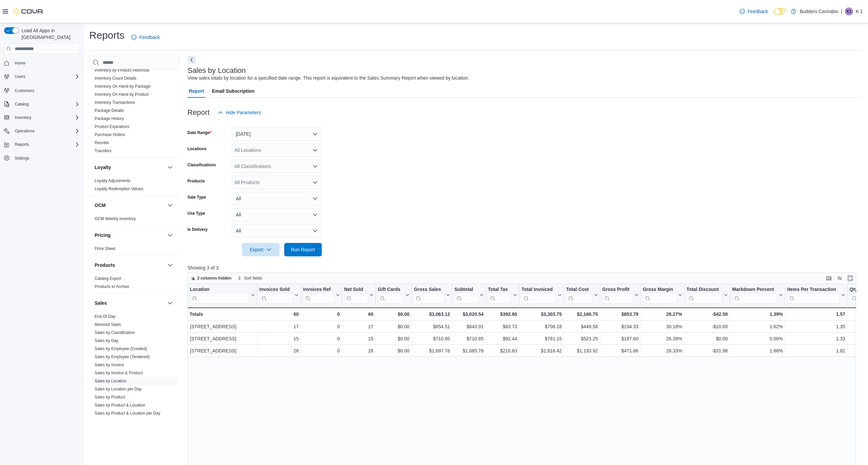 The image size is (868, 465). What do you see at coordinates (42, 118) in the screenshot?
I see `nav: Complex example` at bounding box center [42, 118].